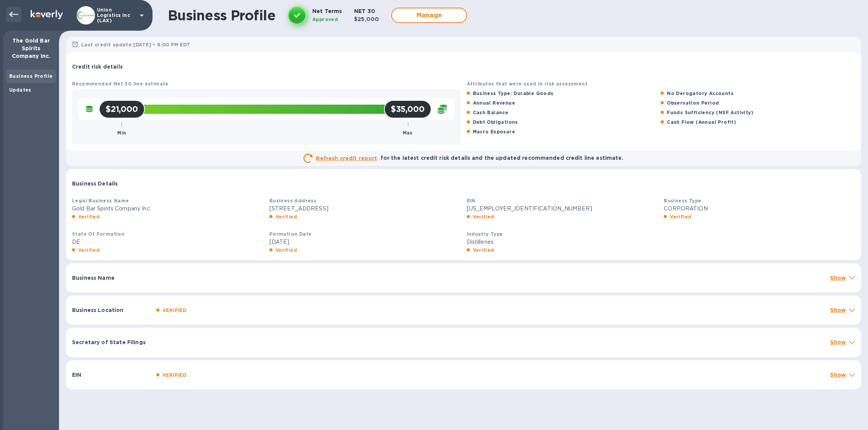  Describe the element at coordinates (496, 122) in the screenshot. I see `b: Debt Obligations` at that location.